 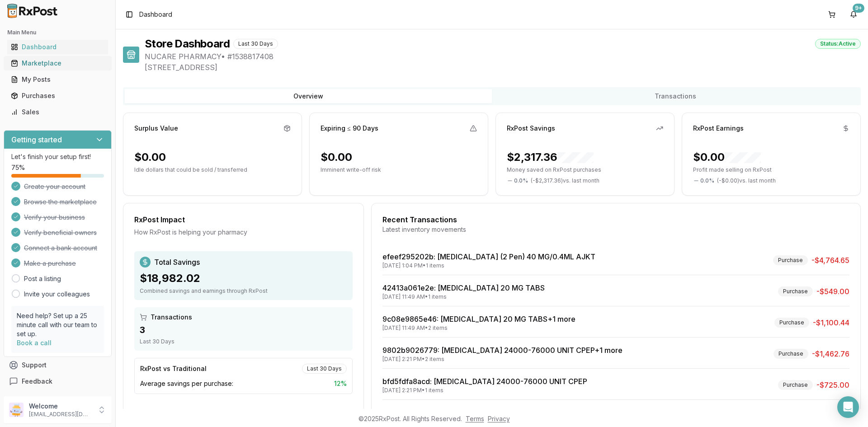 I want to click on h1: Store Dashboard, so click(x=187, y=44).